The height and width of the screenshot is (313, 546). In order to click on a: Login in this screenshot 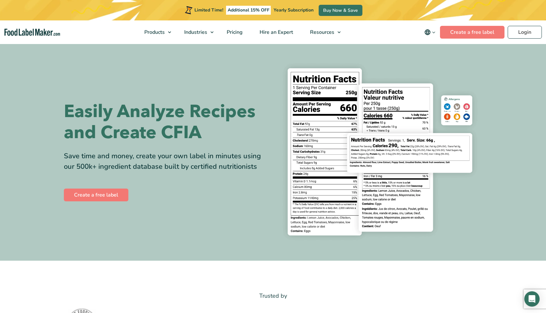, I will do `click(524, 32)`.